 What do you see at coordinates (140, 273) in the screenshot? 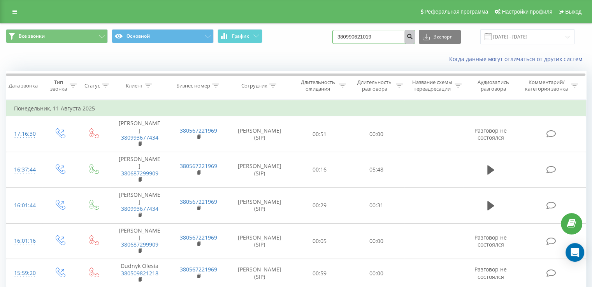
I see `a: 380509821218` at bounding box center [140, 273].